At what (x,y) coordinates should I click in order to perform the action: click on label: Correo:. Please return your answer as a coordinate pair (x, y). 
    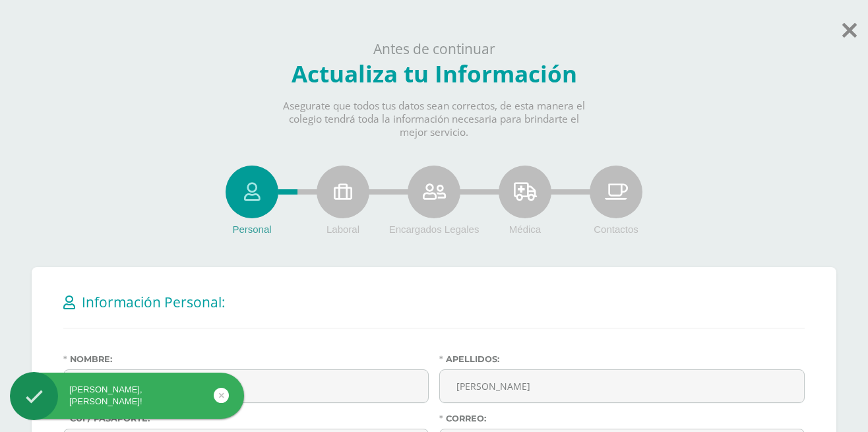
    Looking at the image, I should click on (622, 419).